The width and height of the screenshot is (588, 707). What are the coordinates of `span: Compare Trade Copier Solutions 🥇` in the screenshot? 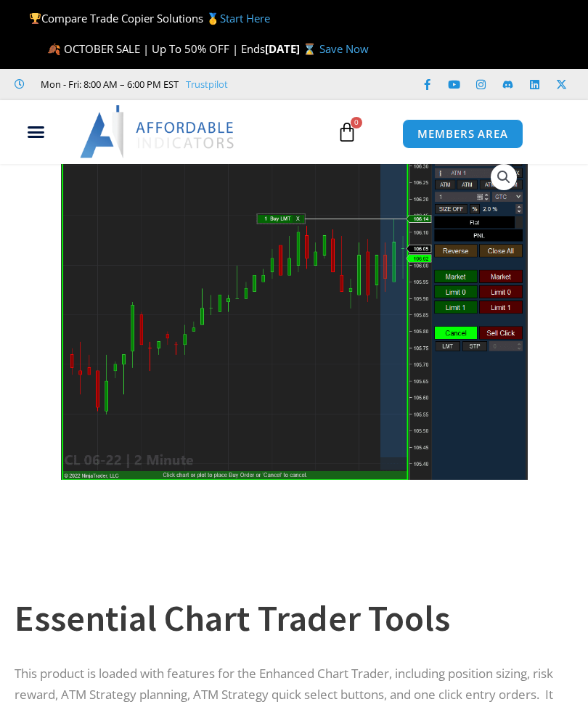 It's located at (149, 18).